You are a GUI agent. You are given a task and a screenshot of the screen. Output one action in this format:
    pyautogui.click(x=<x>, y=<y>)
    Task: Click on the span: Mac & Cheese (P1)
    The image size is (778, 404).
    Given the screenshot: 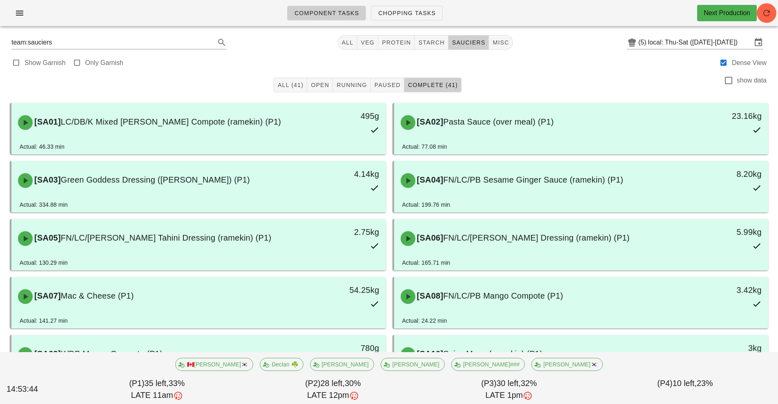 What is the action you would take?
    pyautogui.click(x=97, y=296)
    